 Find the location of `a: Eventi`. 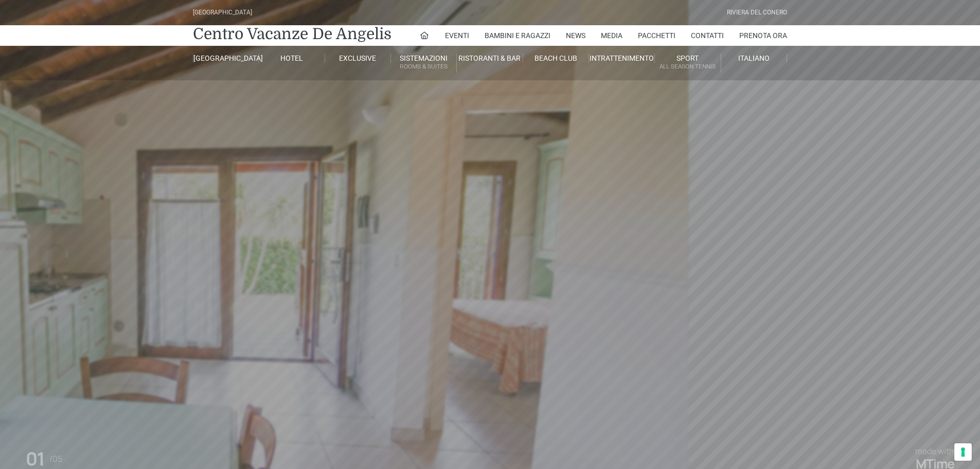

a: Eventi is located at coordinates (457, 35).